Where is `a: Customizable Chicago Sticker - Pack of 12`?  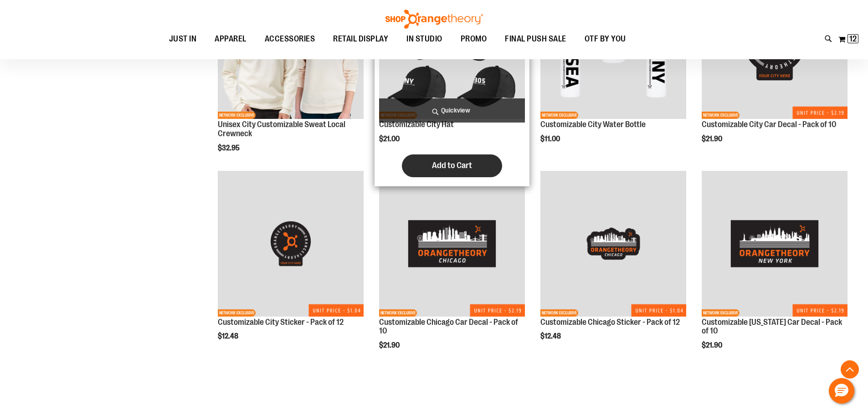
a: Customizable Chicago Sticker - Pack of 12 is located at coordinates (610, 322).